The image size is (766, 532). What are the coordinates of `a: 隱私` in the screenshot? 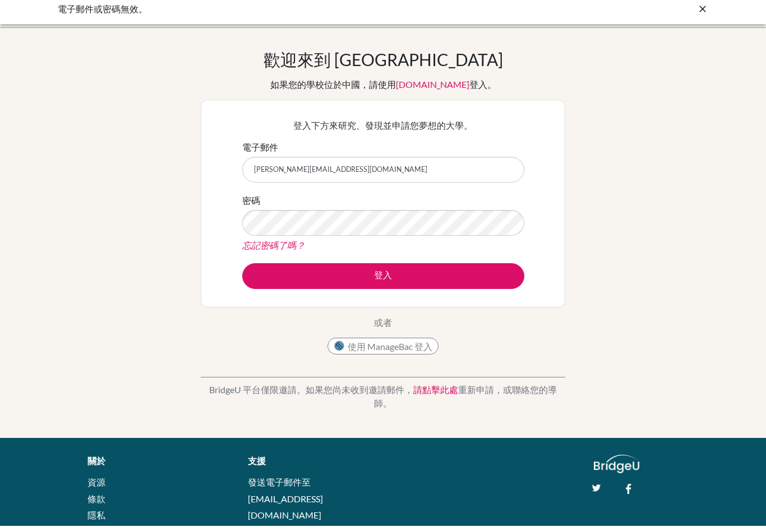 It's located at (96, 521).